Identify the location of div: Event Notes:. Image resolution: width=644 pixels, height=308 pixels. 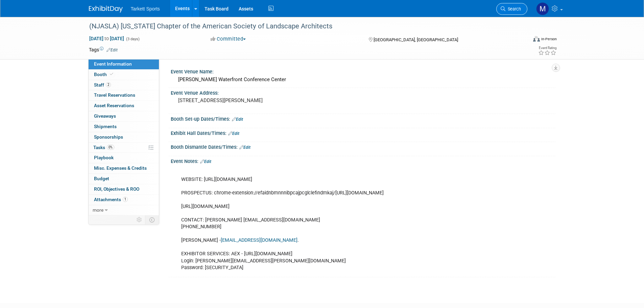
(363, 161).